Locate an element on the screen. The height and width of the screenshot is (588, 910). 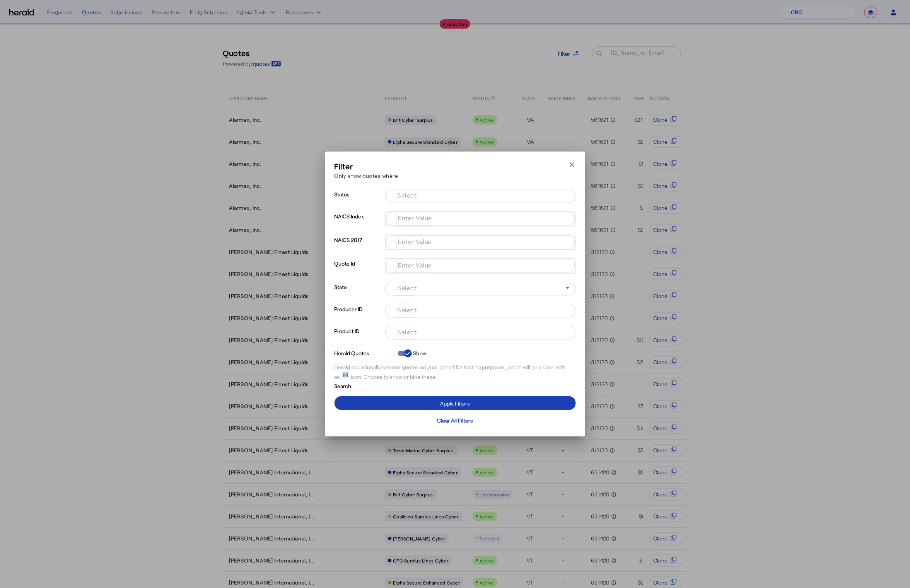
p: Only show quotes where is located at coordinates (366, 175).